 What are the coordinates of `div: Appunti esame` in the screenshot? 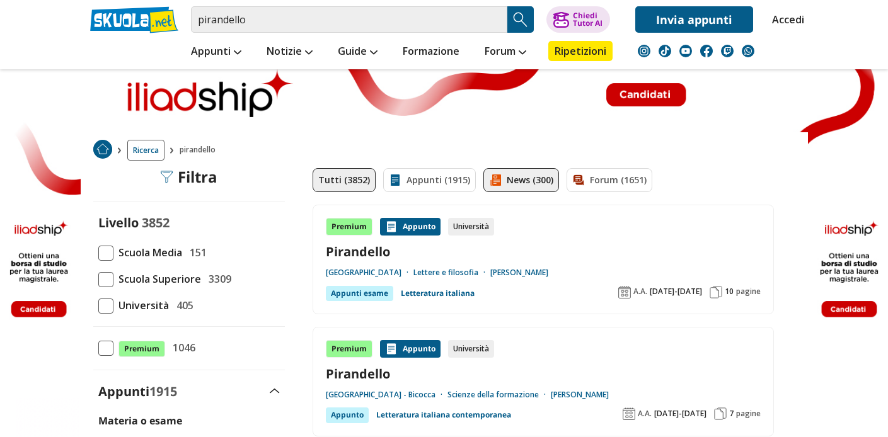 It's located at (359, 294).